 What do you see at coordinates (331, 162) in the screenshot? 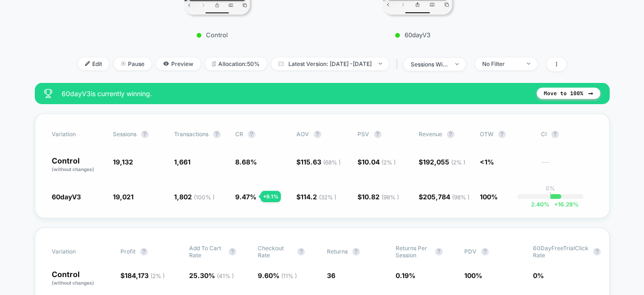
I see `span: ( 68 % )` at bounding box center [331, 162].